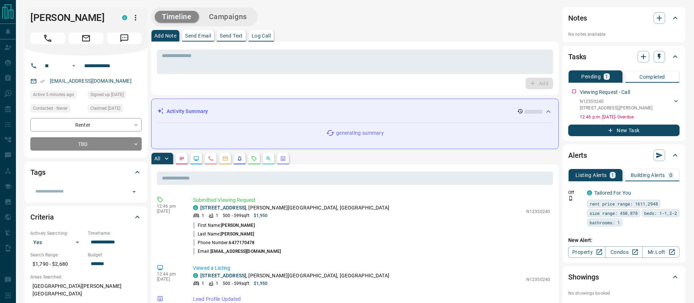 The height and width of the screenshot is (303, 694). I want to click on svg: Email Verified, so click(42, 81).